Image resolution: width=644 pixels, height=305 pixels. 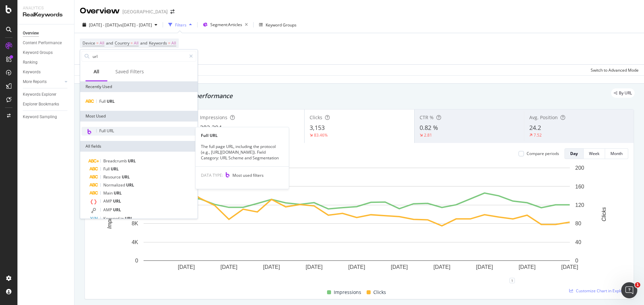 What do you see at coordinates (613, 70) in the screenshot?
I see `button: Switch to Advanced Mode` at bounding box center [613, 70].